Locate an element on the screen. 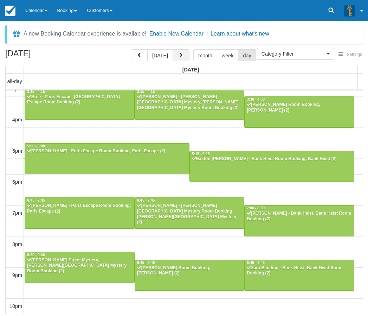 The image size is (368, 316). a: Learn about what's new is located at coordinates (240, 33).